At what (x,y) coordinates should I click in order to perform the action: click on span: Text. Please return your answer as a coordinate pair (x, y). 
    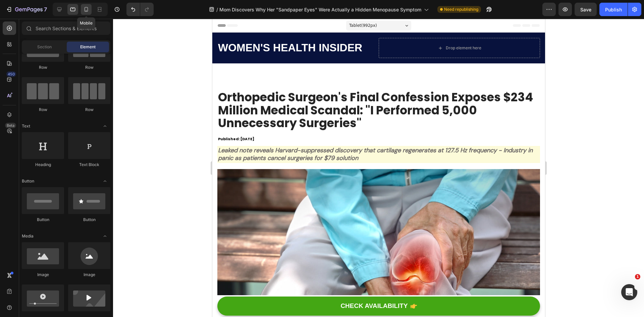
    Looking at the image, I should click on (26, 126).